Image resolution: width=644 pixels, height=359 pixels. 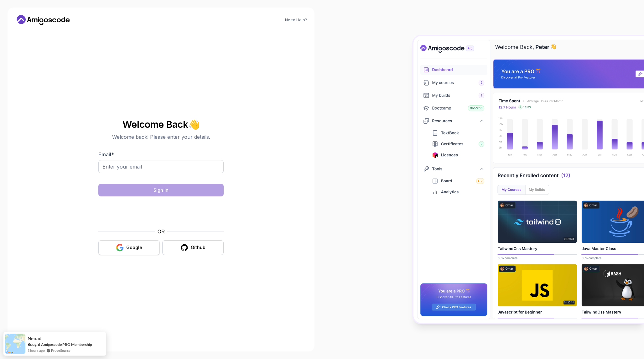 I want to click on a: Home link, so click(x=43, y=20).